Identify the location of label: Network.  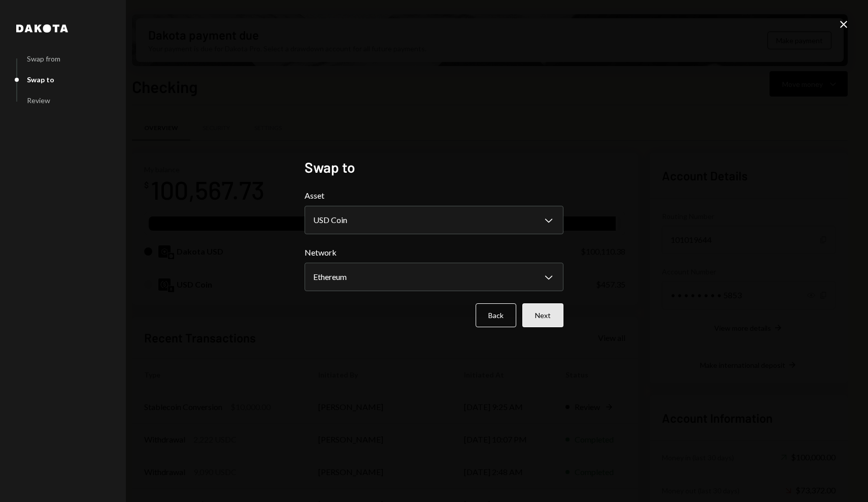
(434, 252).